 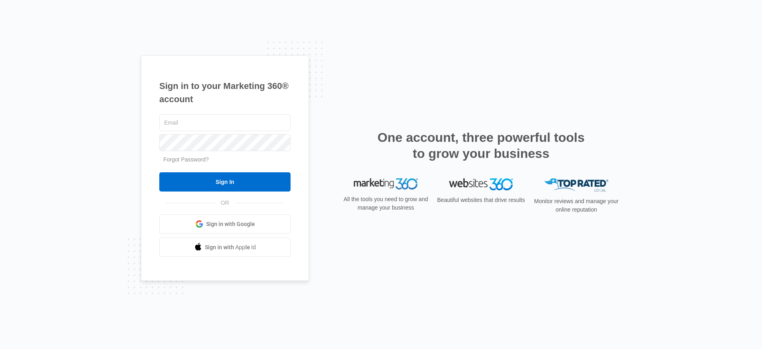 I want to click on p: All the tools you need to grow and manage your business, so click(x=386, y=203).